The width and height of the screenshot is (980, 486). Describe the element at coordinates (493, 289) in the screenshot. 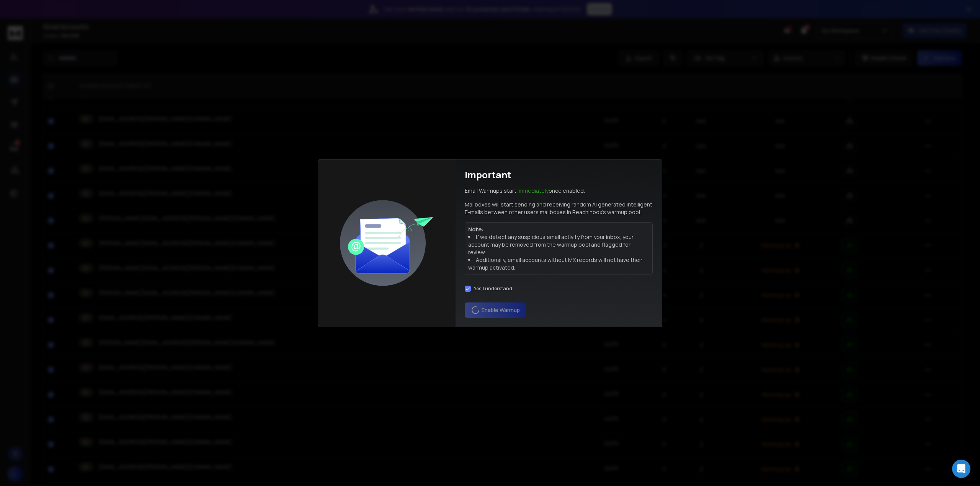

I see `label: Yes, I understand` at that location.